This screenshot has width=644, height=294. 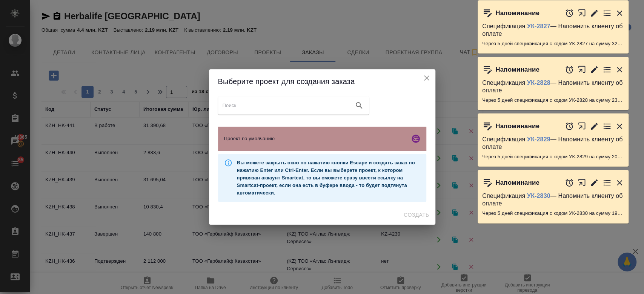 I want to click on p: Через 5 дней спецификация с кодом УК-2828 на сумму 2352.5 UAH будет просрочена, so click(x=553, y=100).